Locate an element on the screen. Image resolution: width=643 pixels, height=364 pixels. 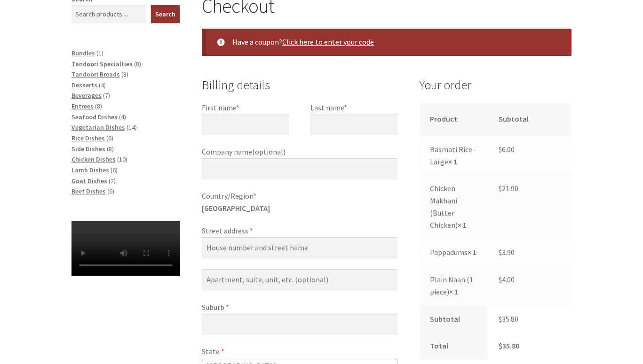
span: Goat Dishes is located at coordinates (89, 181).